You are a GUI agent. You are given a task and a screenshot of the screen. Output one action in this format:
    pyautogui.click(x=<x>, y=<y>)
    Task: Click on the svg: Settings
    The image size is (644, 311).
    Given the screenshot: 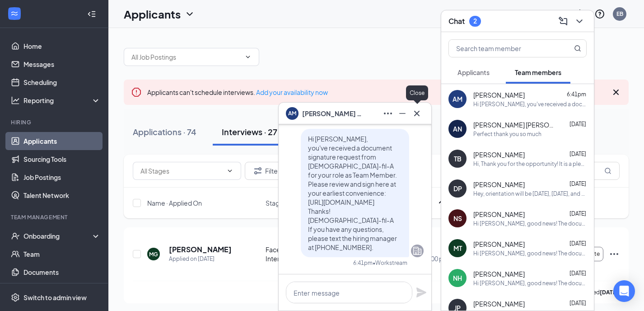 What is the action you would take?
    pyautogui.click(x=15, y=297)
    